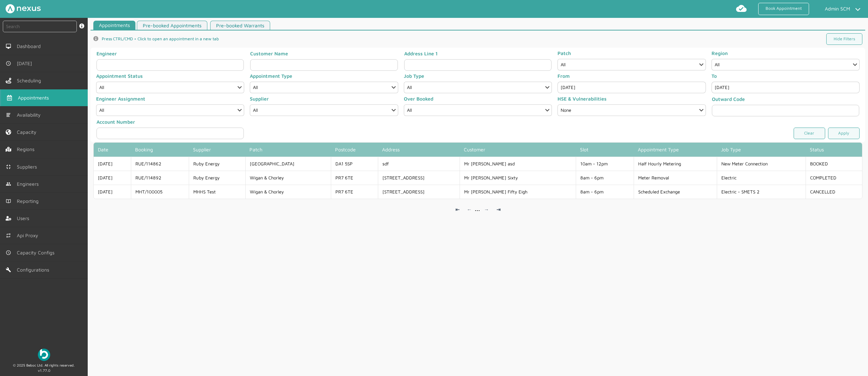 The height and width of the screenshot is (376, 868). I want to click on label: Appointment Type, so click(324, 76).